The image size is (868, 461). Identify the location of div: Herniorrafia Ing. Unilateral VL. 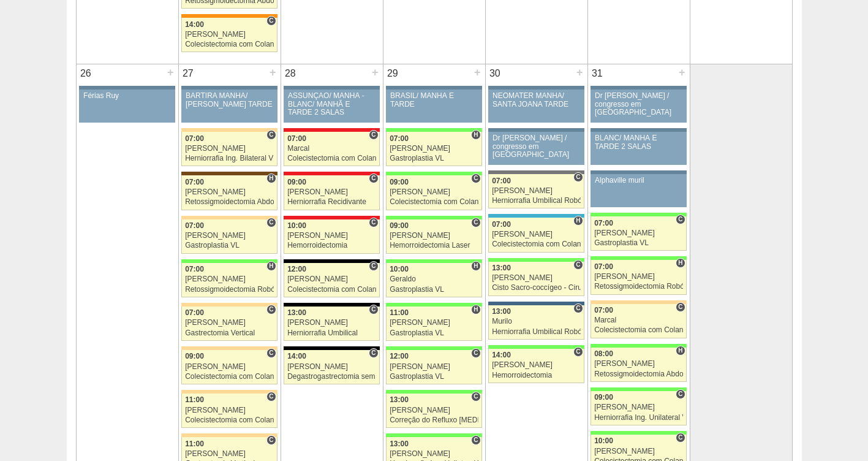
(638, 417).